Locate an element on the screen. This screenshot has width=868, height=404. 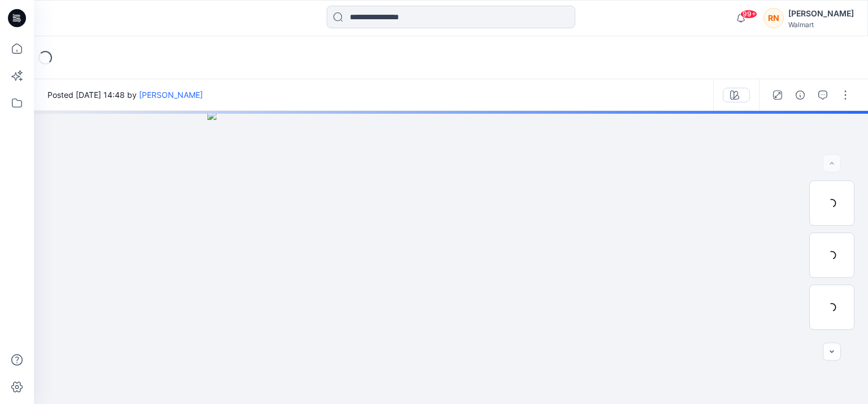
button: Details is located at coordinates (800, 95).